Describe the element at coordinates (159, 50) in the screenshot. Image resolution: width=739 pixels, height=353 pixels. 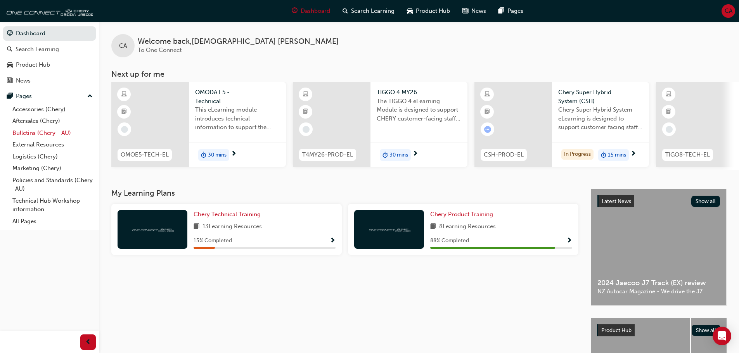
I see `span: To One Connect` at that location.